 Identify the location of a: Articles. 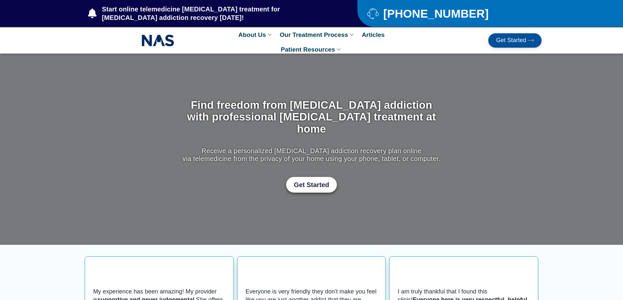
(373, 35).